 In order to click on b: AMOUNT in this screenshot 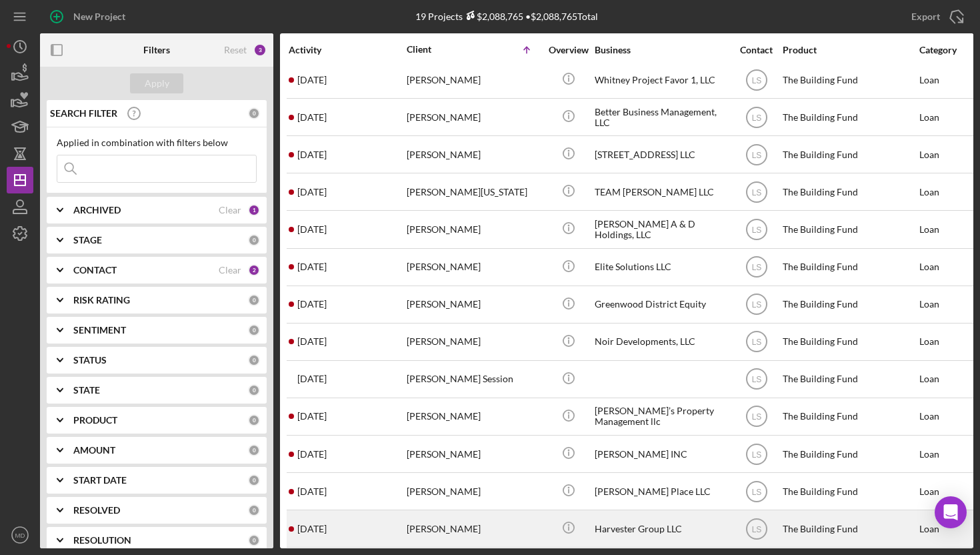, I will do `click(94, 450)`.